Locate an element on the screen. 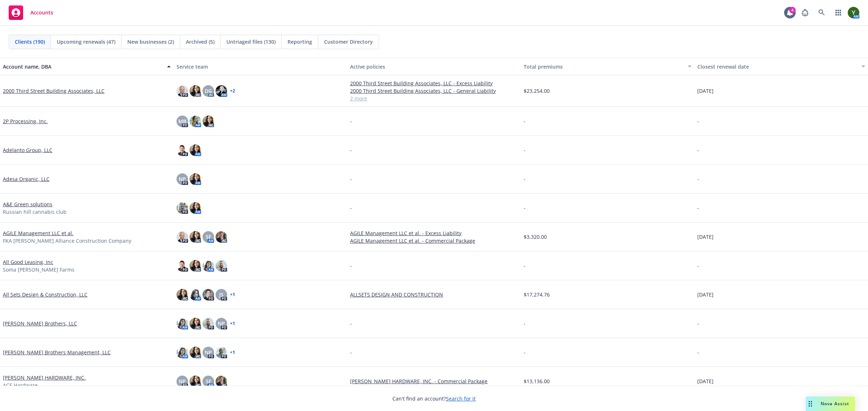 Image resolution: width=868 pixels, height=411 pixels. button: Closest renewal date is located at coordinates (781, 67).